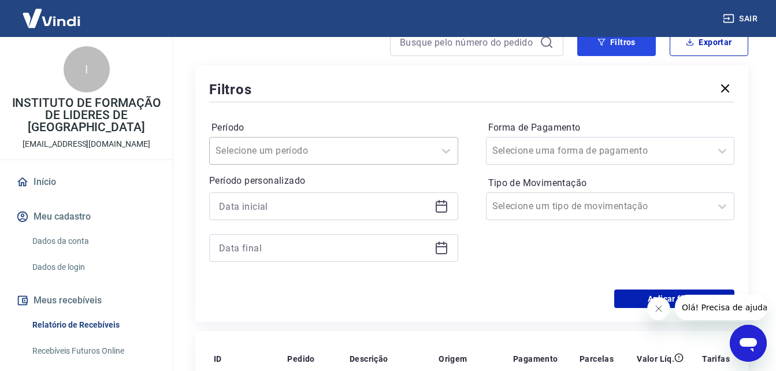 This screenshot has width=776, height=371. Describe the element at coordinates (87, 69) in the screenshot. I see `div: I` at that location.